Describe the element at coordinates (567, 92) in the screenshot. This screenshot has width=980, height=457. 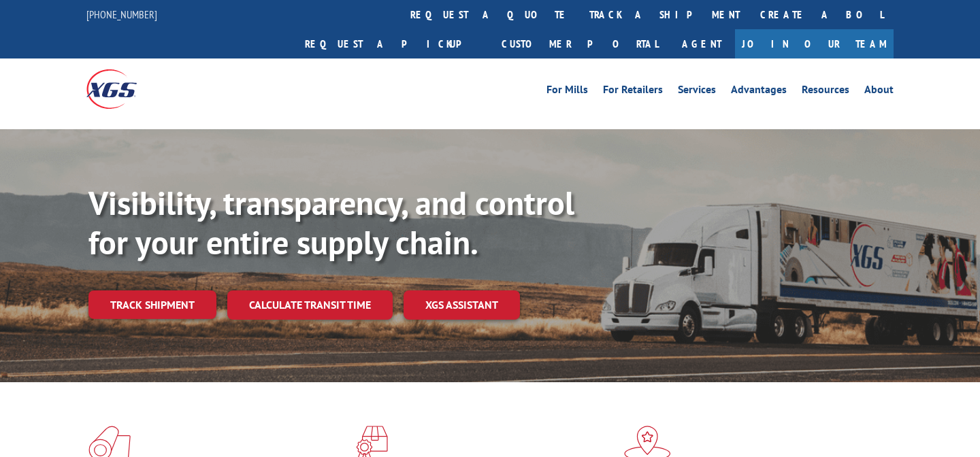
I see `a: For Mills` at that location.